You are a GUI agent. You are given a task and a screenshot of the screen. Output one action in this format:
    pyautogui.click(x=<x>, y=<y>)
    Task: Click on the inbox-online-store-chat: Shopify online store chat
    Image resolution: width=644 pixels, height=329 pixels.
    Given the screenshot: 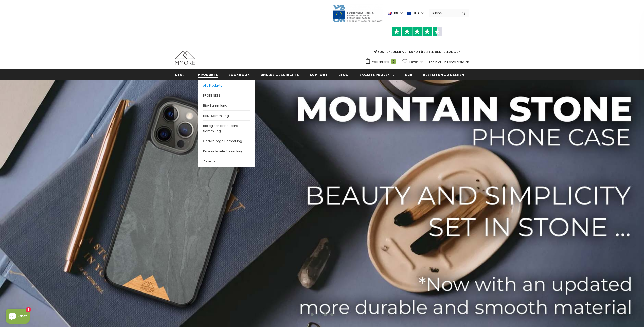 What is the action you would take?
    pyautogui.click(x=18, y=317)
    